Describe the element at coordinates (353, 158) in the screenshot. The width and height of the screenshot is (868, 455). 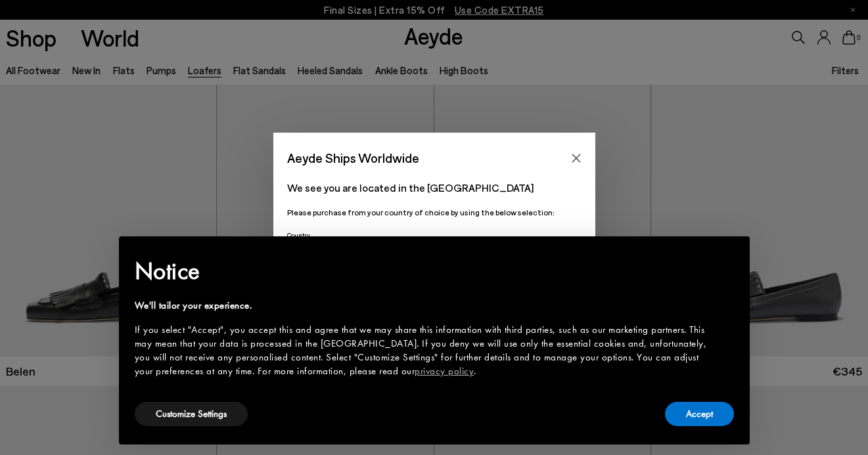
I see `span: Aeyde Ships Worldwide` at that location.